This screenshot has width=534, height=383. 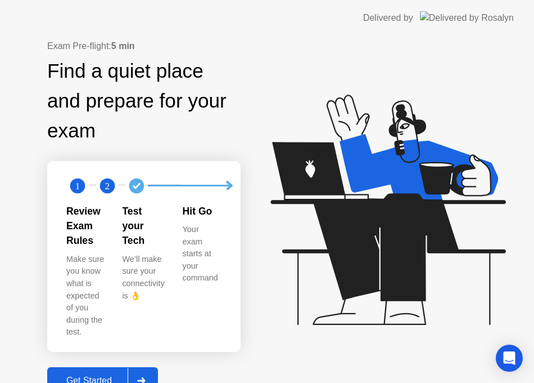 I want to click on img: Delivered by Rosalyn, so click(x=467, y=17).